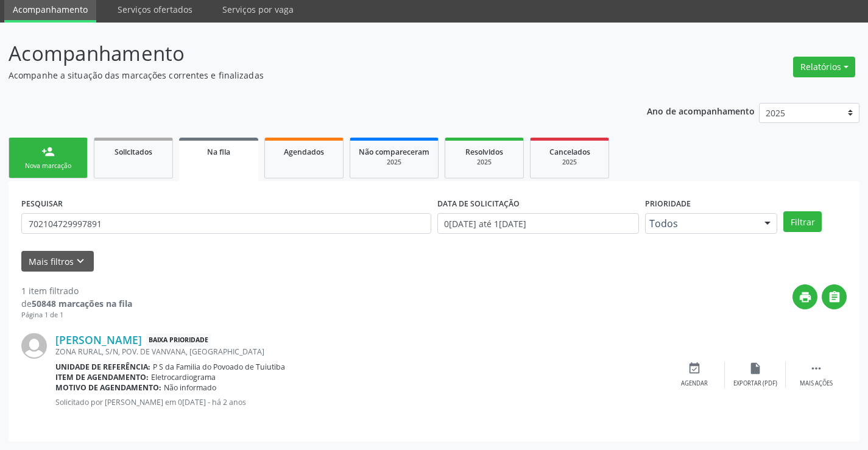 This screenshot has width=868, height=450. Describe the element at coordinates (42, 203) in the screenshot. I see `label: PESQUISAR` at that location.